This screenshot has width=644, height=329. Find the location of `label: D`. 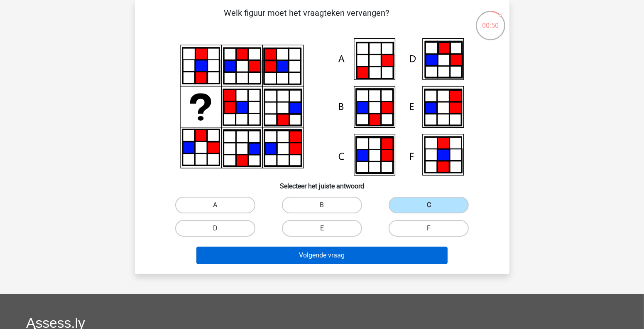

label: D is located at coordinates (215, 228).